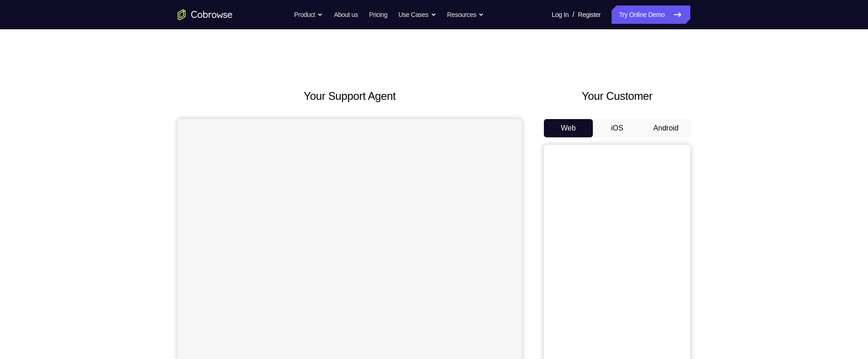 The height and width of the screenshot is (359, 868). Describe the element at coordinates (378, 15) in the screenshot. I see `a: Pricing` at that location.